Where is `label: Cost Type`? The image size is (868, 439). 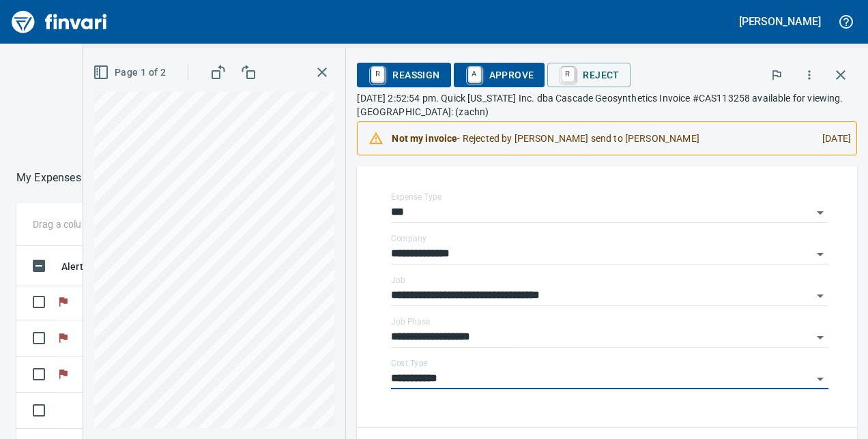
label: Cost Type is located at coordinates (409, 364).